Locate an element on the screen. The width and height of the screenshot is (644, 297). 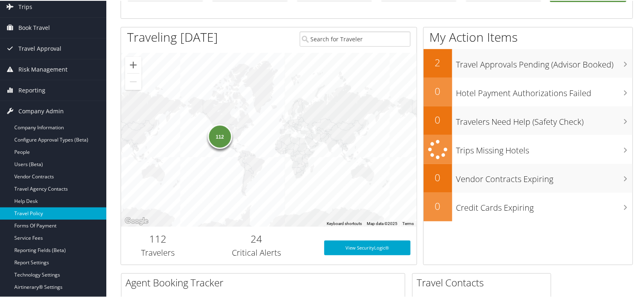
button: Keyboard shortcuts is located at coordinates (345, 223).